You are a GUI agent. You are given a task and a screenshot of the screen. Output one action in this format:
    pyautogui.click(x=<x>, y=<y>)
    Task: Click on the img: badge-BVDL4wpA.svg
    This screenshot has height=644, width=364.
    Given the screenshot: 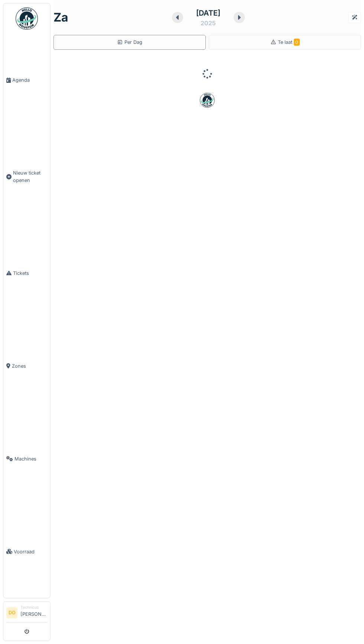 What is the action you would take?
    pyautogui.click(x=207, y=101)
    